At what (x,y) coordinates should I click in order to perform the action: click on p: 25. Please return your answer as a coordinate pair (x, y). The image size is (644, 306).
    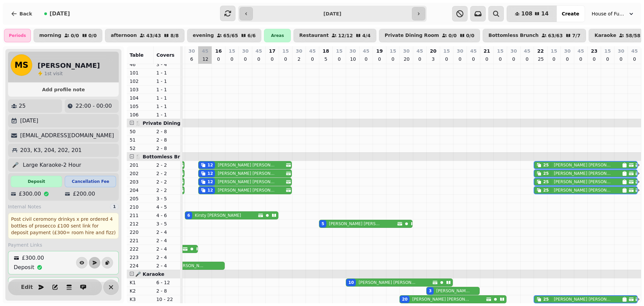
    Looking at the image, I should click on (540, 59).